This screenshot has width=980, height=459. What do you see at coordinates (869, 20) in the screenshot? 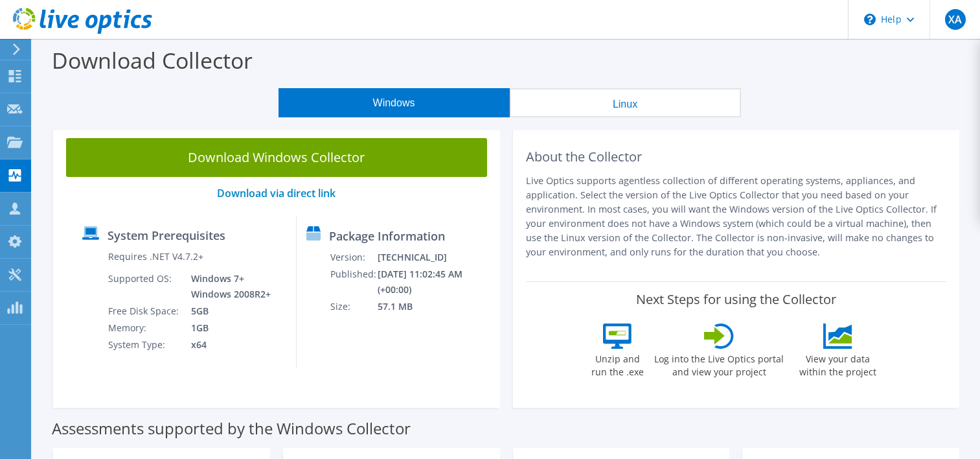
I see `svg: \n` at bounding box center [869, 20].